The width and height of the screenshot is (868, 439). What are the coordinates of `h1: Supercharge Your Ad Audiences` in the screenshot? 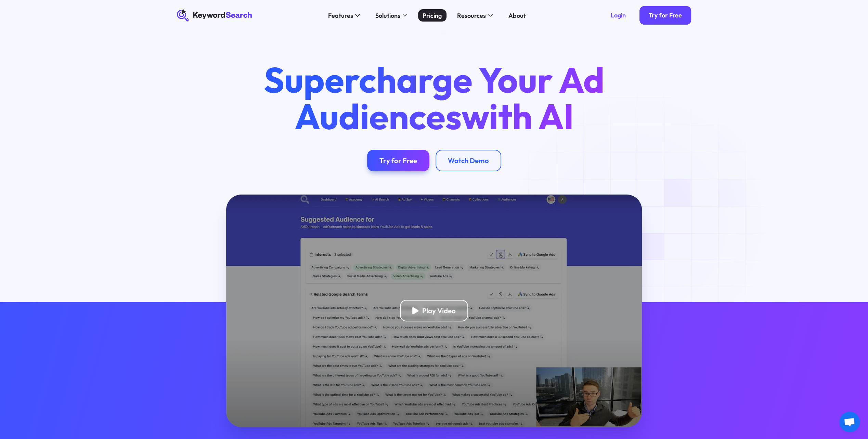 It's located at (434, 98).